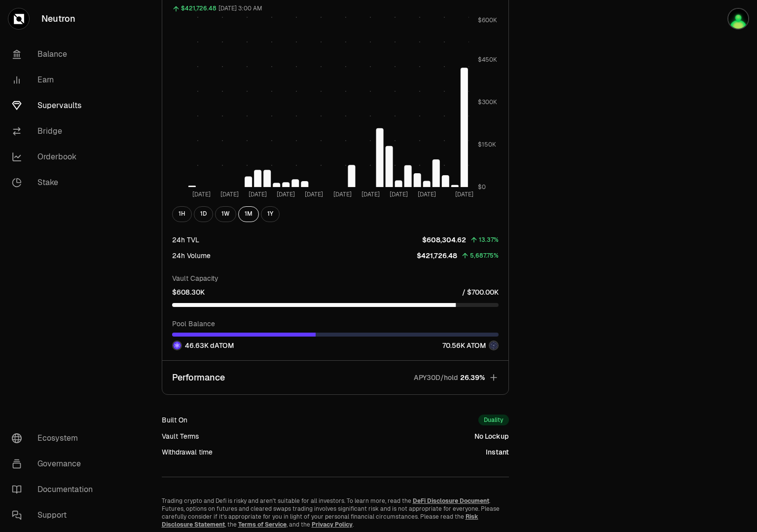  What do you see at coordinates (489, 240) in the screenshot?
I see `div: 13.37%` at bounding box center [489, 240].